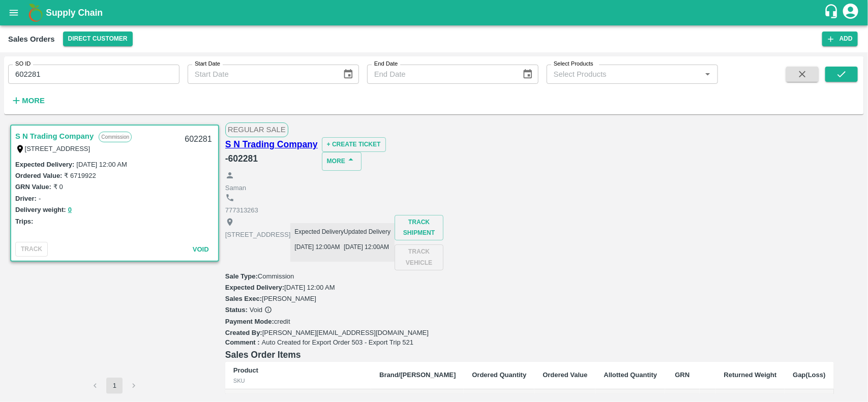 The width and height of the screenshot is (868, 402). Describe the element at coordinates (808, 374) in the screenshot. I see `b: Gap(Loss)` at that location.